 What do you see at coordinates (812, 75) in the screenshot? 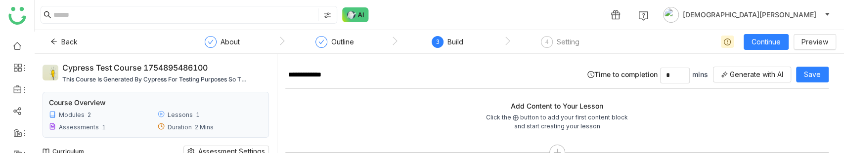
I see `button: Save` at bounding box center [812, 75].